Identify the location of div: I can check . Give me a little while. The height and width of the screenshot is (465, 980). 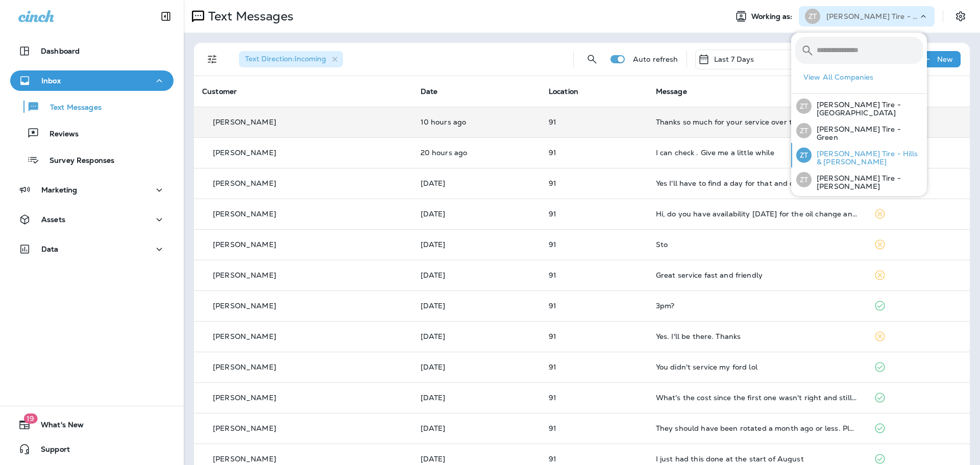
(757, 152).